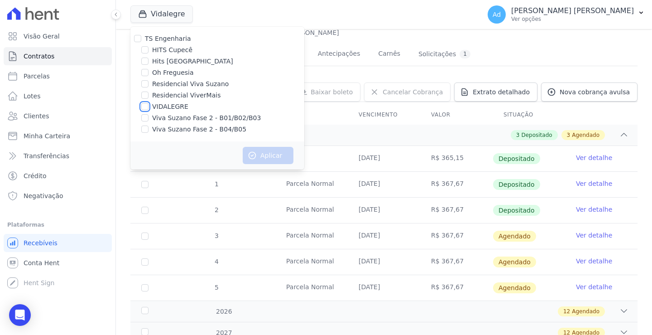 The width and height of the screenshot is (652, 335). I want to click on a: Contratos, so click(58, 56).